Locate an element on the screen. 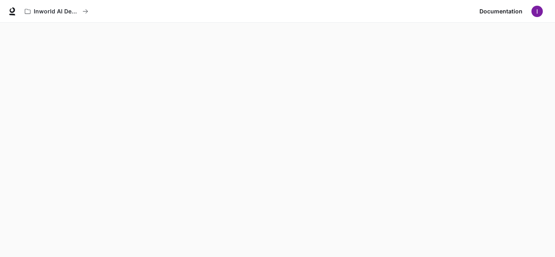 The image size is (555, 257). a: Documentation is located at coordinates (501, 11).